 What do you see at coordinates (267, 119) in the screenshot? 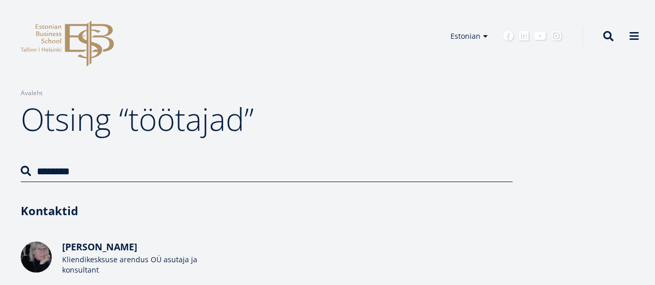
I see `h1: Otsing “töötajad”` at bounding box center [267, 119].